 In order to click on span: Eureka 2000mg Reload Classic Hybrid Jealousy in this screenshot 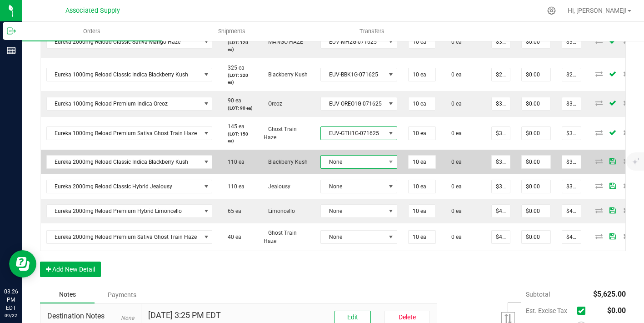, I will do `click(123, 187)`.